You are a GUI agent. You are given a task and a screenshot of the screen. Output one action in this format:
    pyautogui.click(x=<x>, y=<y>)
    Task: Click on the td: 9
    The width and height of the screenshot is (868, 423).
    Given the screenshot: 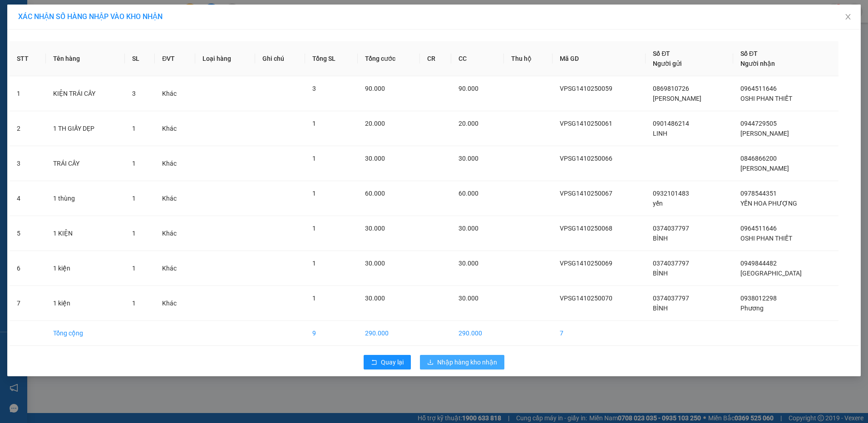 What is the action you would take?
    pyautogui.click(x=331, y=333)
    